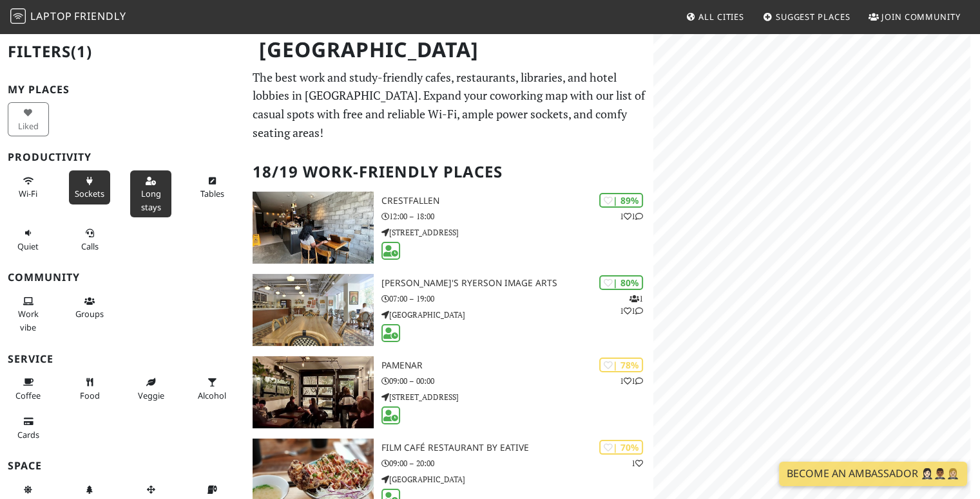  Describe the element at coordinates (81, 51) in the screenshot. I see `span: (1)` at that location.